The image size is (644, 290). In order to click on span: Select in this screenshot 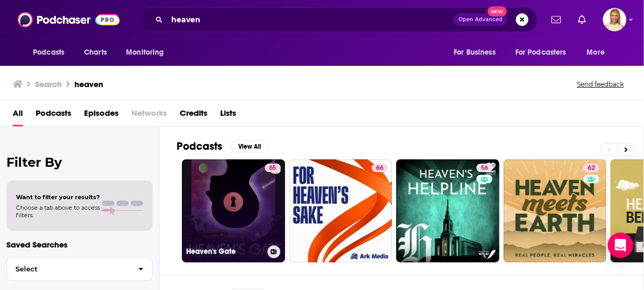, I will do `click(68, 269)`.